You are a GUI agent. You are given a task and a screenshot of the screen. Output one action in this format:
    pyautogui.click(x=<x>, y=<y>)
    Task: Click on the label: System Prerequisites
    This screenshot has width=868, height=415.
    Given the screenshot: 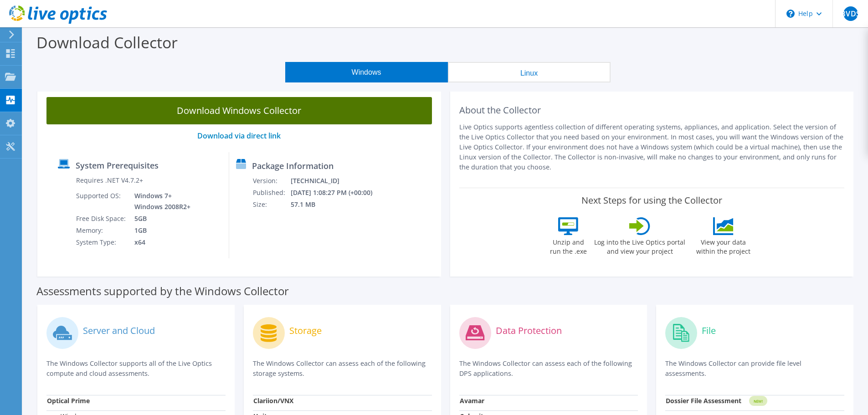 What is the action you would take?
    pyautogui.click(x=117, y=165)
    